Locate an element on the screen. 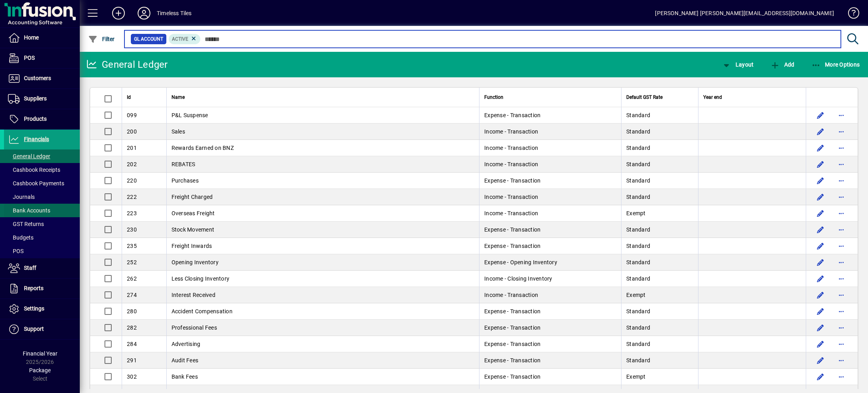  span: Year end is located at coordinates (713, 97).